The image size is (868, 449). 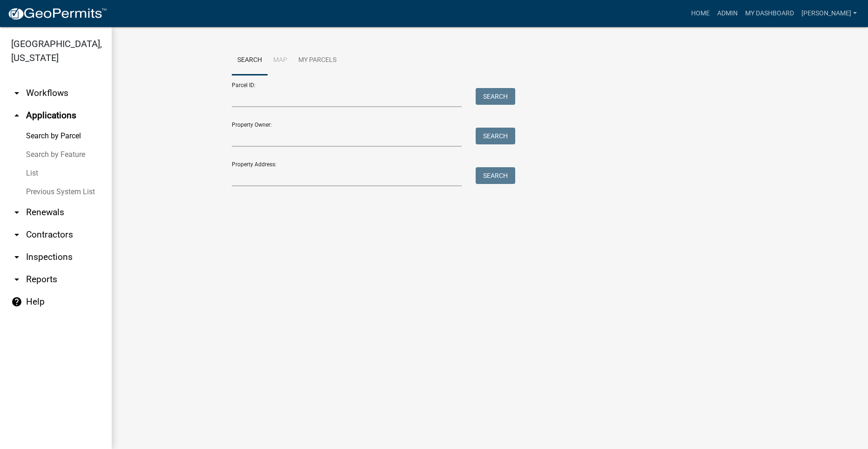 What do you see at coordinates (17, 115) in the screenshot?
I see `i: arrow_drop_up` at bounding box center [17, 115].